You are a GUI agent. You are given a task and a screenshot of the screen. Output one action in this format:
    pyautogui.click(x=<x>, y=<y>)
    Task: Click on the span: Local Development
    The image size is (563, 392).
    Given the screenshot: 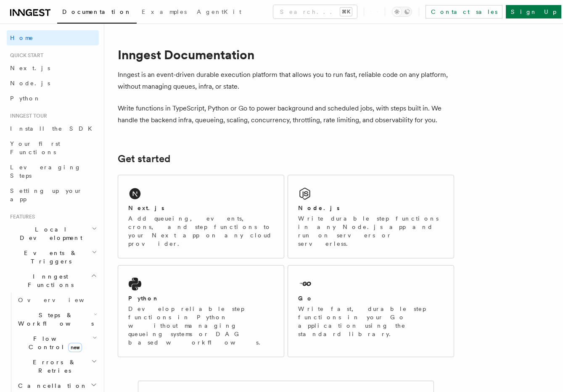 What is the action you would take?
    pyautogui.click(x=49, y=234)
    